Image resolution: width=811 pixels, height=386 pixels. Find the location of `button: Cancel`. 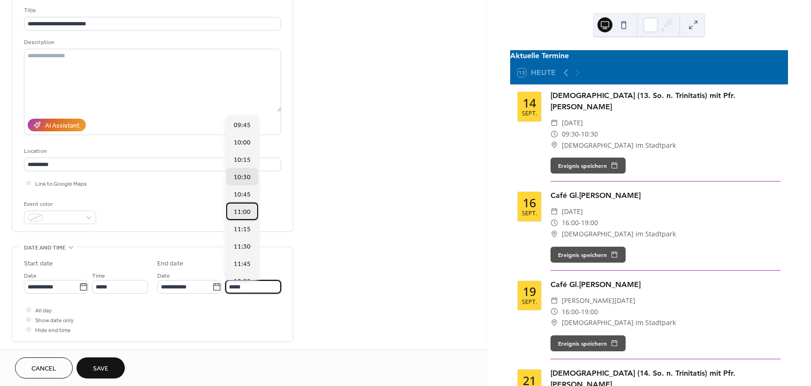

button: Cancel is located at coordinates (44, 368).